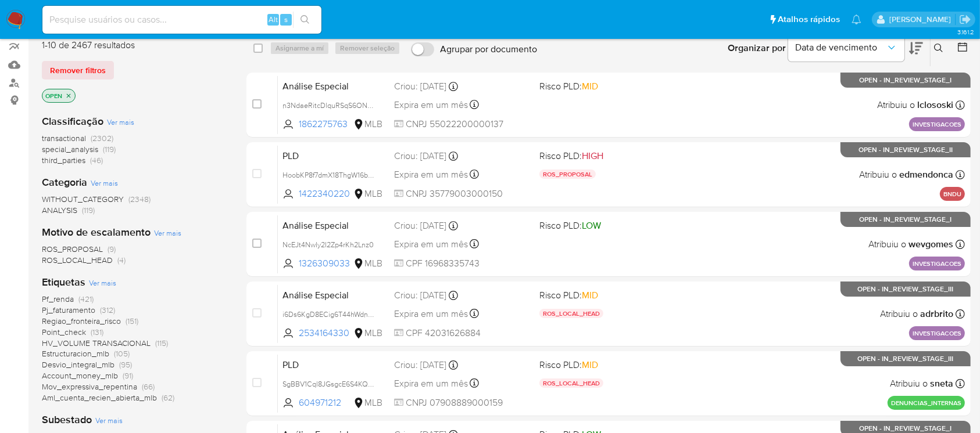  Describe the element at coordinates (965, 20) in the screenshot. I see `a: Sair` at that location.